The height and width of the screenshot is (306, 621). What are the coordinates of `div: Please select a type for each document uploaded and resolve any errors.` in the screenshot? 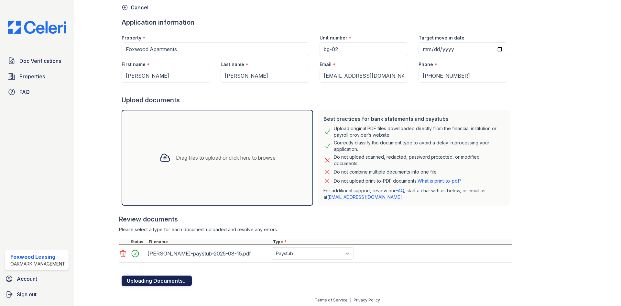 It's located at (316, 229).